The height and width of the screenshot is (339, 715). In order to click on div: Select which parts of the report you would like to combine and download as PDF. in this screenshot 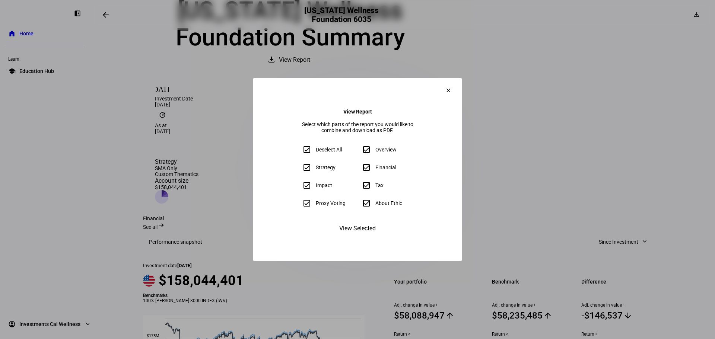, I will do `click(358, 127)`.